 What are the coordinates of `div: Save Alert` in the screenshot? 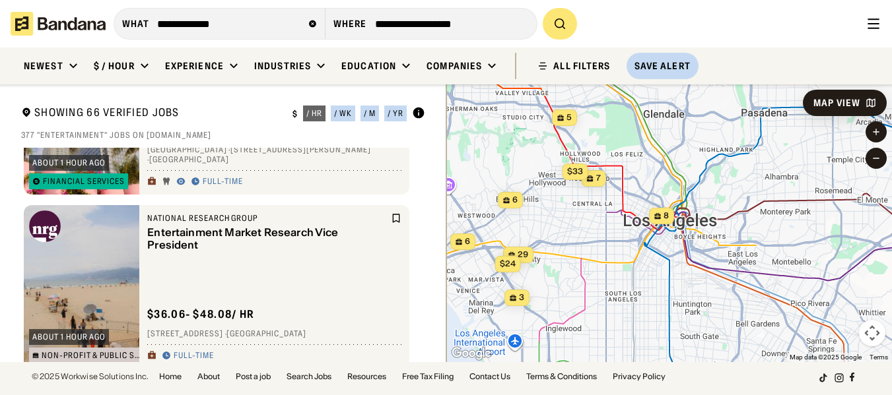 It's located at (662, 66).